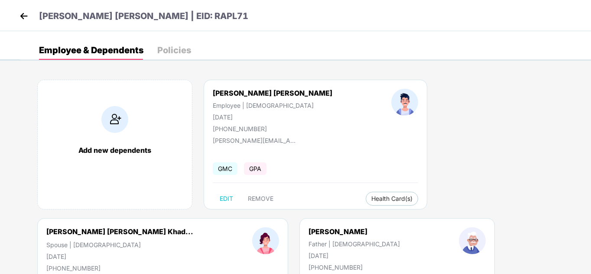 Image resolution: width=591 pixels, height=274 pixels. What do you see at coordinates (115, 120) in the screenshot?
I see `img: addIcon` at bounding box center [115, 120].